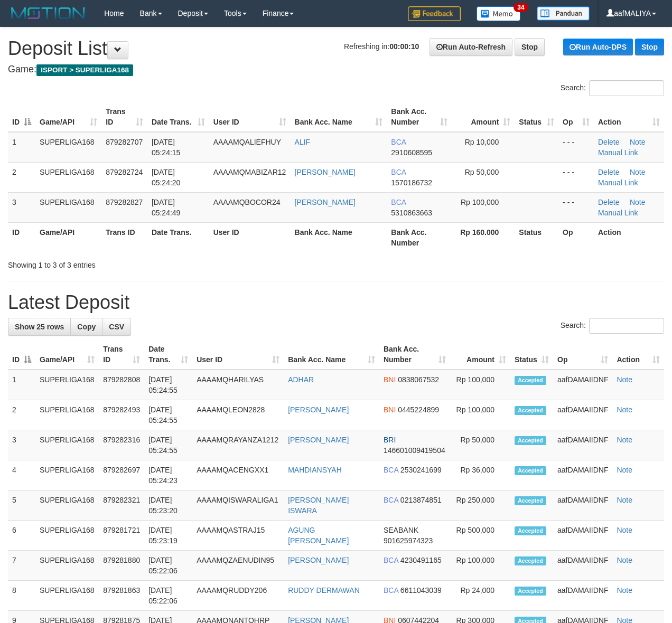  I want to click on span: Copy 146601009419504 to clipboard, so click(414, 450).